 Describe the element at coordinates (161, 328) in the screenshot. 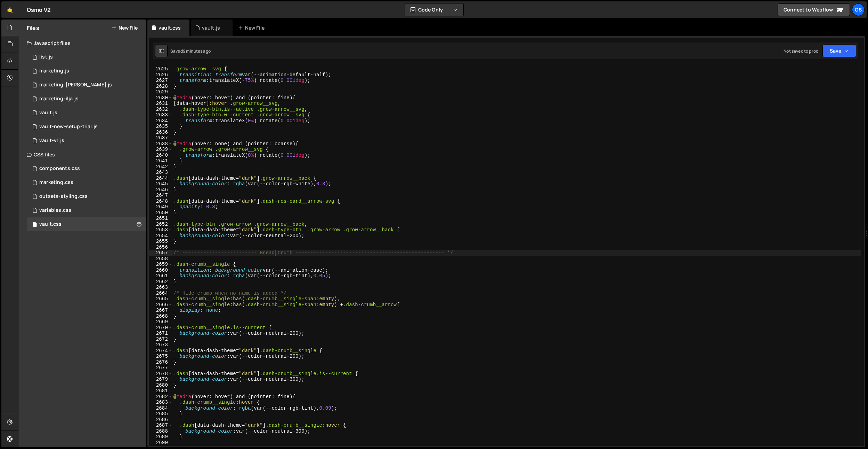

I see `div: 2670` at that location.